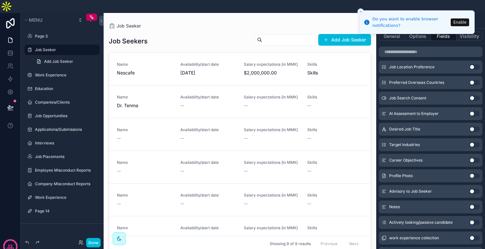  What do you see at coordinates (65, 143) in the screenshot?
I see `label: Interviews` at bounding box center [65, 143].